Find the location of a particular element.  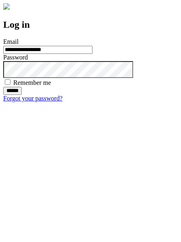

label: Remember me is located at coordinates (32, 82).